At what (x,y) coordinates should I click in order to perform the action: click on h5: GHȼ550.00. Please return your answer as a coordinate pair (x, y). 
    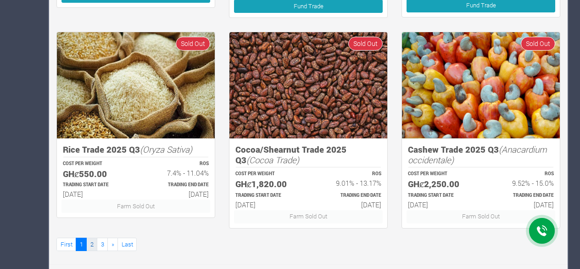
    Looking at the image, I should click on (95, 174).